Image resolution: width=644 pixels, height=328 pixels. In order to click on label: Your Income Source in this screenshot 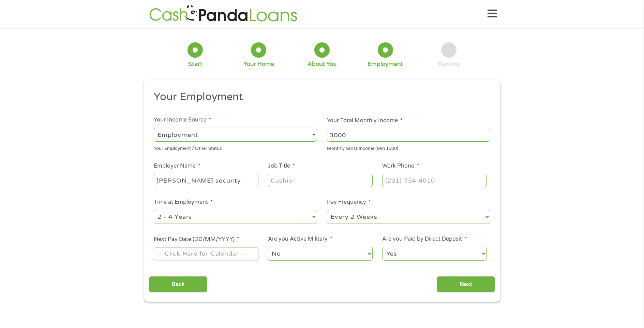, I will do `click(182, 120)`.